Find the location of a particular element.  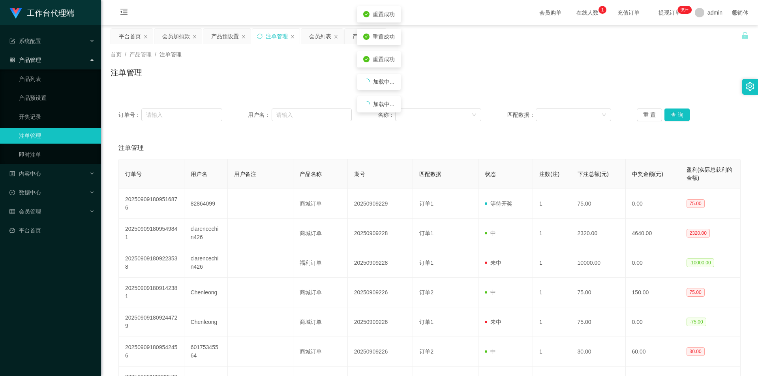

p: 1 is located at coordinates (602, 10).